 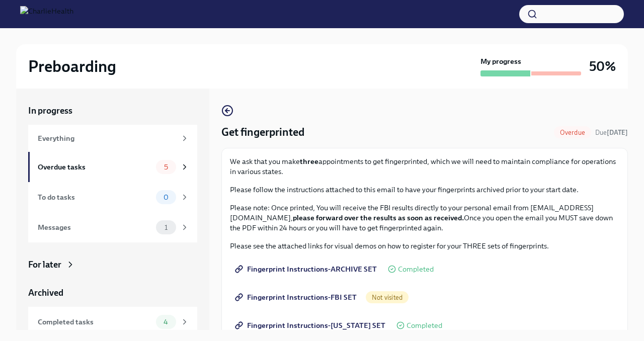 What do you see at coordinates (297, 298) in the screenshot?
I see `a: Fingerprint Instructions-FBI SET` at bounding box center [297, 298].